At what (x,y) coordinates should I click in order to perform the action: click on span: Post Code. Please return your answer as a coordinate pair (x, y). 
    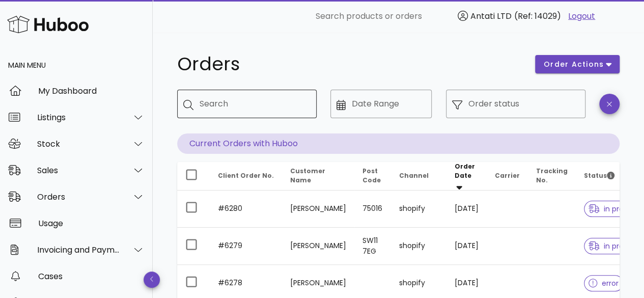
    Looking at the image, I should click on (372, 175).